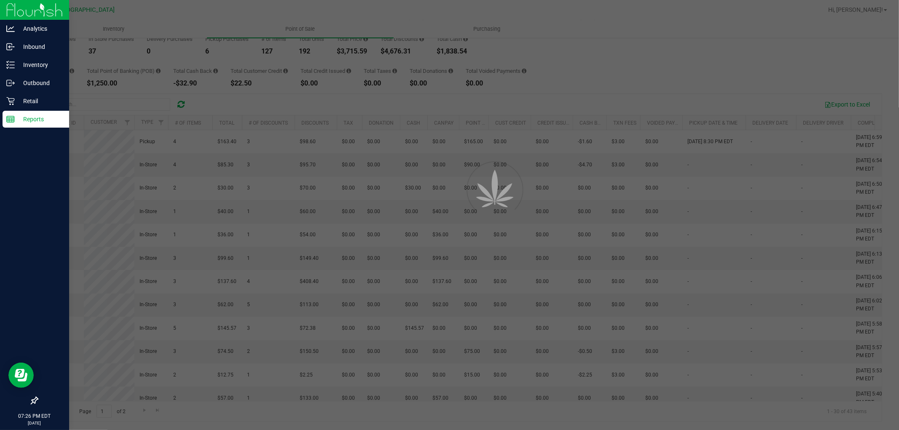 The height and width of the screenshot is (430, 899). What do you see at coordinates (40, 47) in the screenshot?
I see `p: Inbound` at bounding box center [40, 47].